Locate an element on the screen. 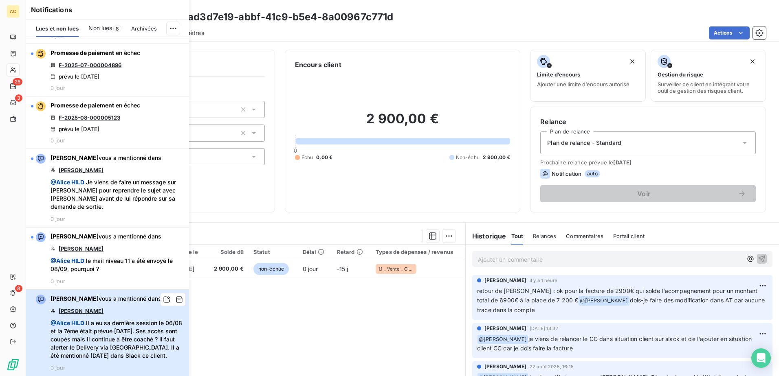  span: Non lues is located at coordinates (100, 28).